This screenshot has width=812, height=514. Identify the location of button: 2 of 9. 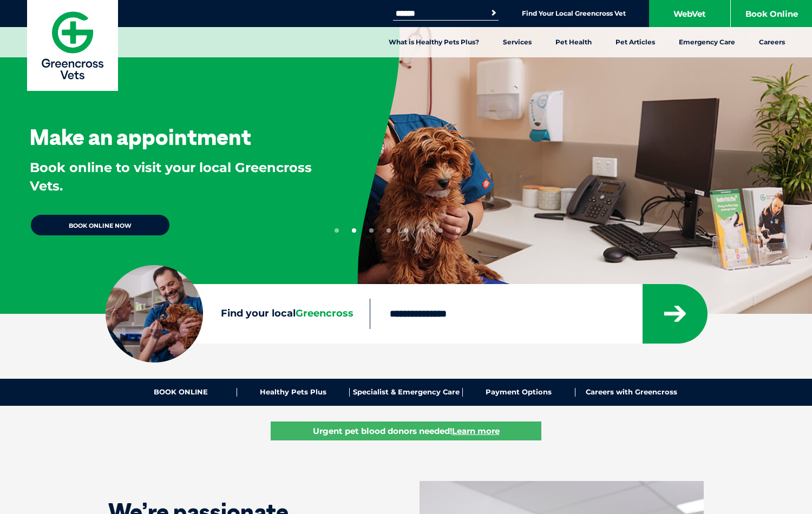
(354, 230).